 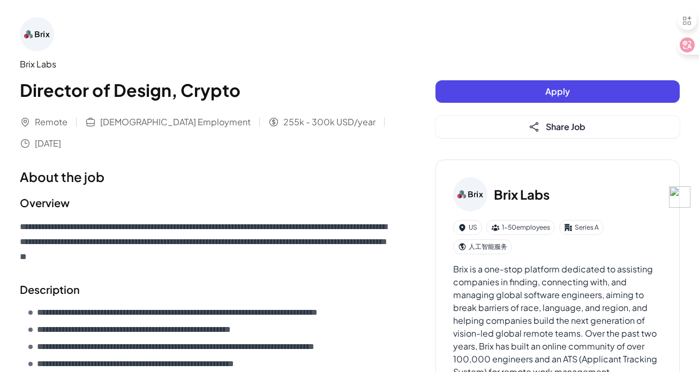 What do you see at coordinates (558, 91) in the screenshot?
I see `span: Apply` at bounding box center [558, 91].